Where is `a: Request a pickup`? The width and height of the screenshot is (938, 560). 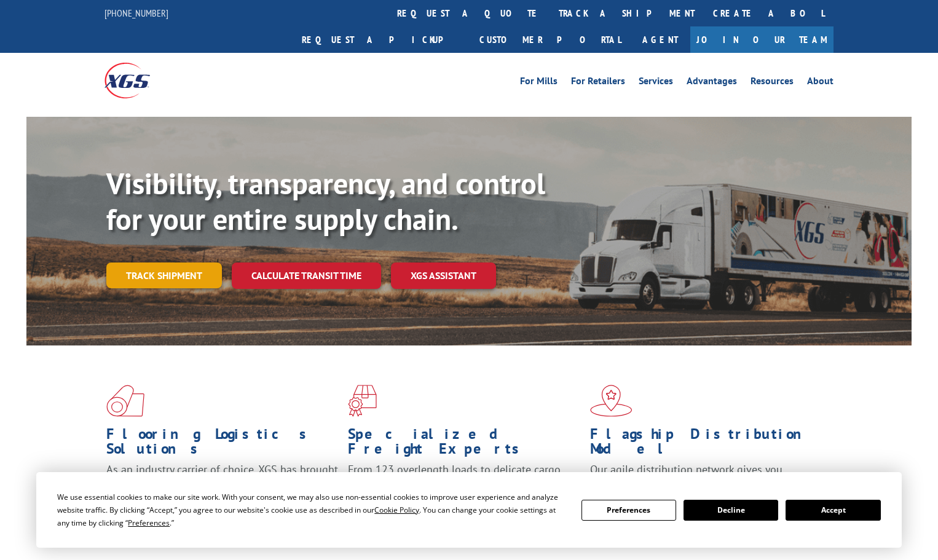
a: Request a pickup is located at coordinates (381, 40).